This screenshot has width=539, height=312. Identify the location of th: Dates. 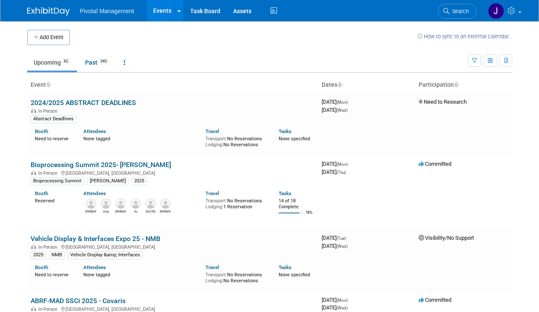
(367, 85).